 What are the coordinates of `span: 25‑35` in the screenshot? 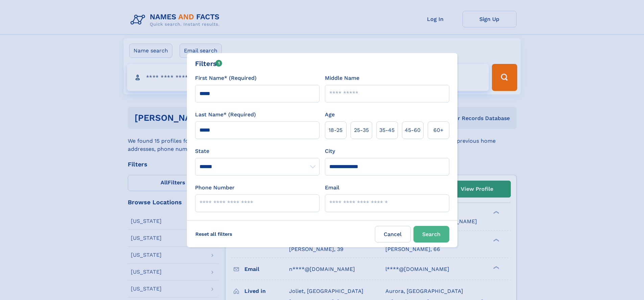 It's located at (361, 130).